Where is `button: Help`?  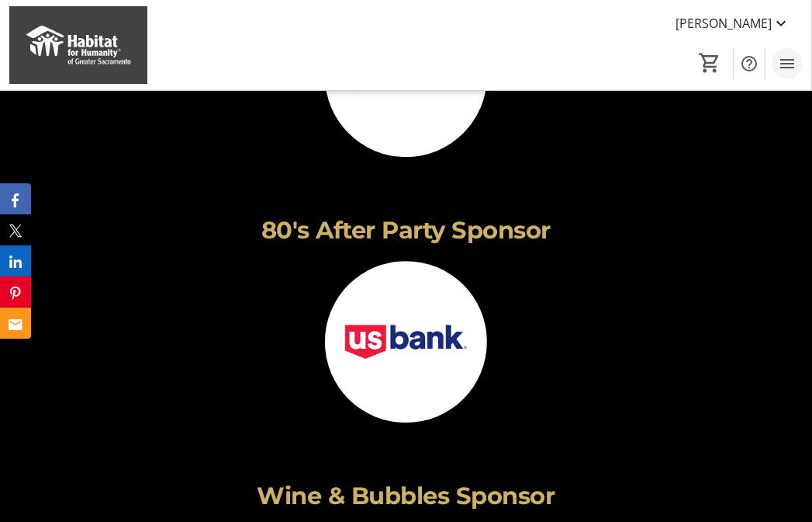 button: Help is located at coordinates (750, 63).